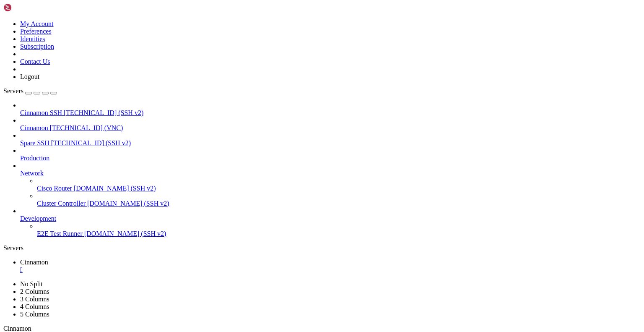 Image resolution: width=644 pixels, height=332 pixels. I want to click on span: Servers, so click(14, 91).